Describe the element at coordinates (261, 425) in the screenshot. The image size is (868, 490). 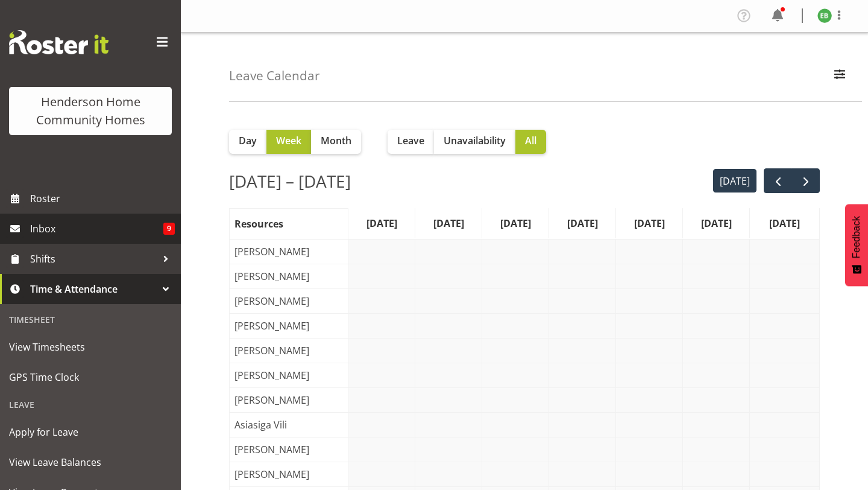
I see `span: Asiasiga Vili` at that location.